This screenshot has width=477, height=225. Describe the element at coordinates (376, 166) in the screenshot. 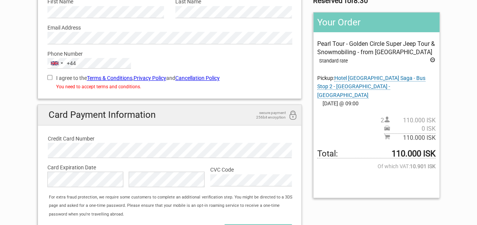

I see `span: Of which VAT:` at that location.